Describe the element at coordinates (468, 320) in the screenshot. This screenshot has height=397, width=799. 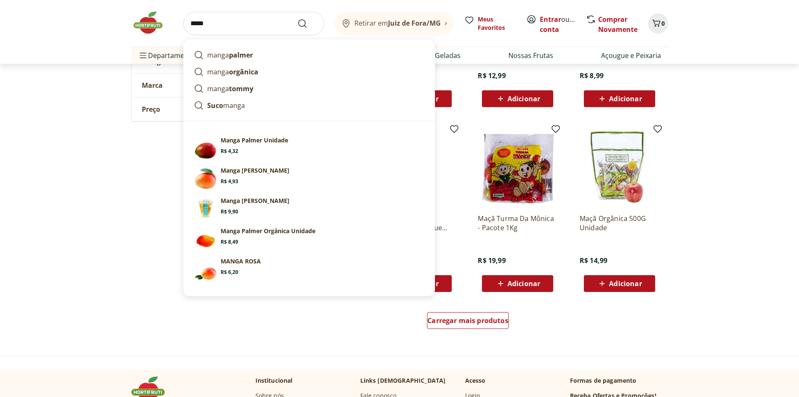
I see `span: Carregar mais produtos` at that location.